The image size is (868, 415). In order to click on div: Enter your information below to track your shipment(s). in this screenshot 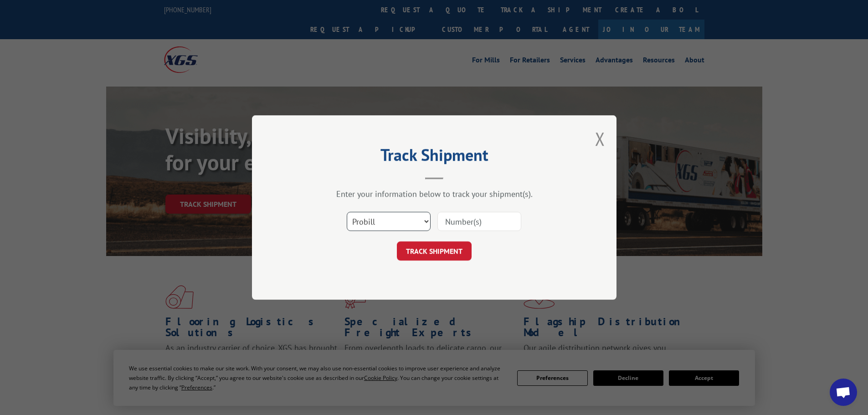, I will do `click(434, 193)`.